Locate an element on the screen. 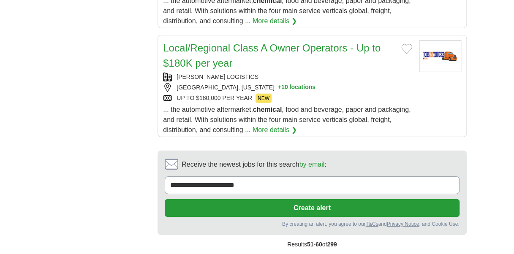 The height and width of the screenshot is (254, 514). button: Create alert is located at coordinates (311, 208).